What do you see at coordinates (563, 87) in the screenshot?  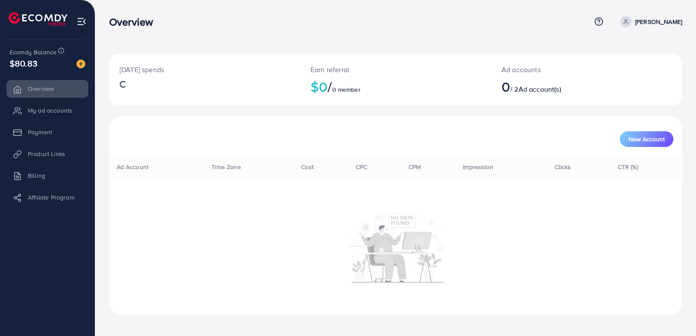 I see `h2: / 2` at bounding box center [563, 87].